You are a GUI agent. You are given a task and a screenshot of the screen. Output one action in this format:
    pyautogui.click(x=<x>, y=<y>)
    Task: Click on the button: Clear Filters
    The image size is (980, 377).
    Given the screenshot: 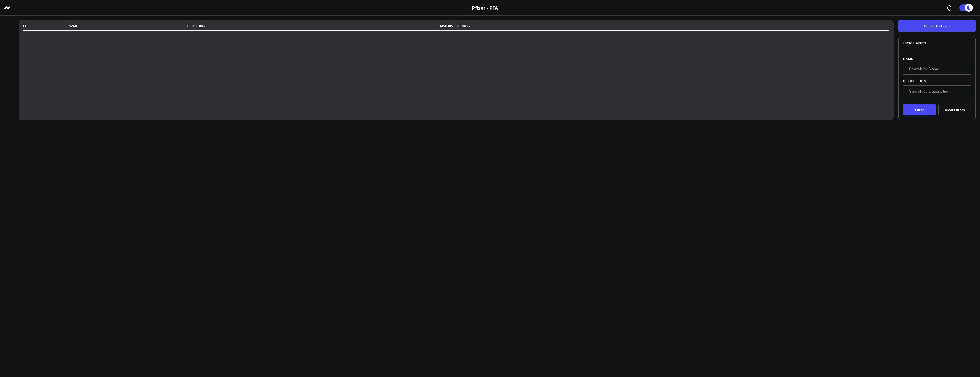 What is the action you would take?
    pyautogui.click(x=954, y=110)
    